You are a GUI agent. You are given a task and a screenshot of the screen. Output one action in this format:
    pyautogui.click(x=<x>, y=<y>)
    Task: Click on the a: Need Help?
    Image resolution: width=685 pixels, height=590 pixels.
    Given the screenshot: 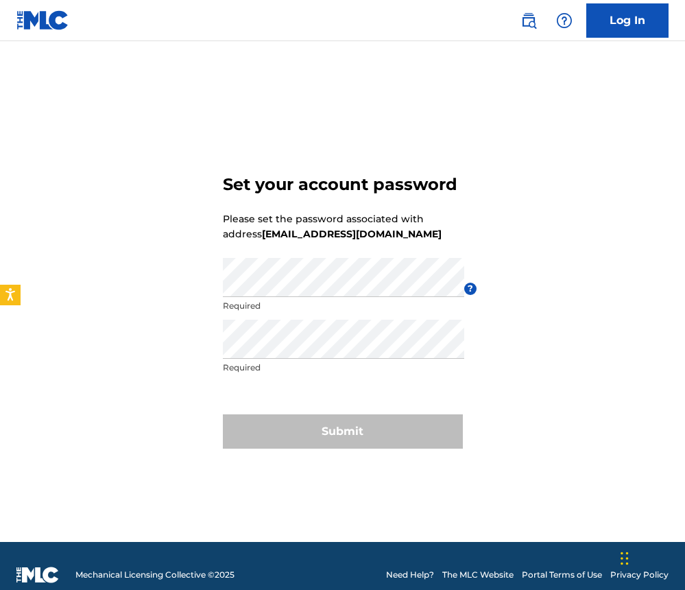 What is the action you would take?
    pyautogui.click(x=410, y=575)
    